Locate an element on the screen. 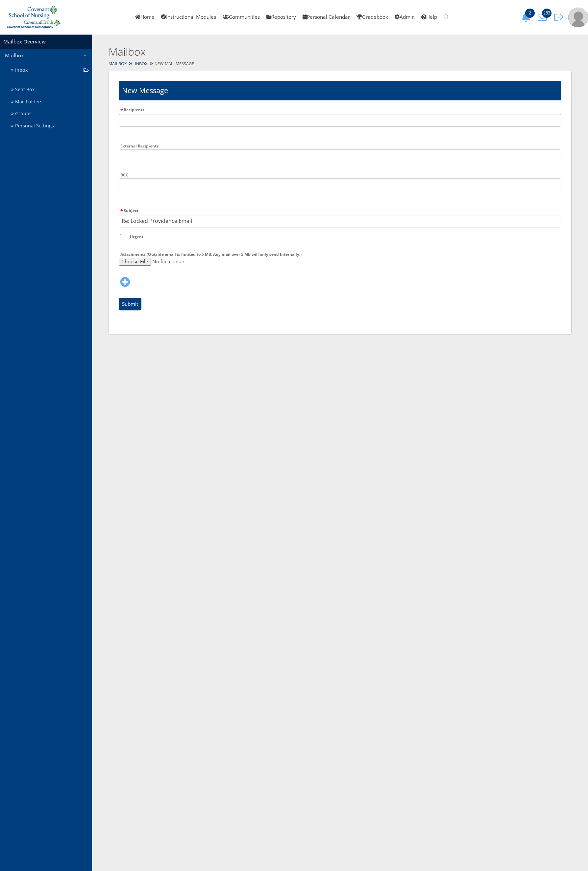 Image resolution: width=588 pixels, height=871 pixels. a: Mailbox is located at coordinates (117, 64).